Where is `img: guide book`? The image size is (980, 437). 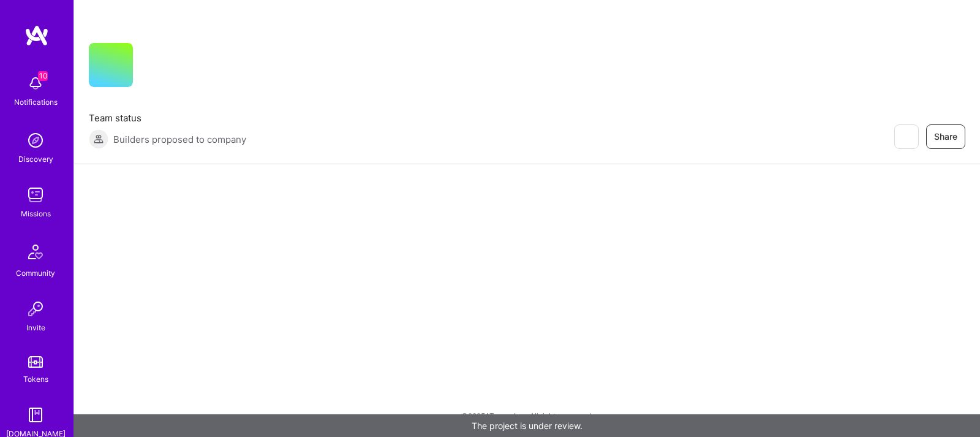 img: guide book is located at coordinates (35, 415).